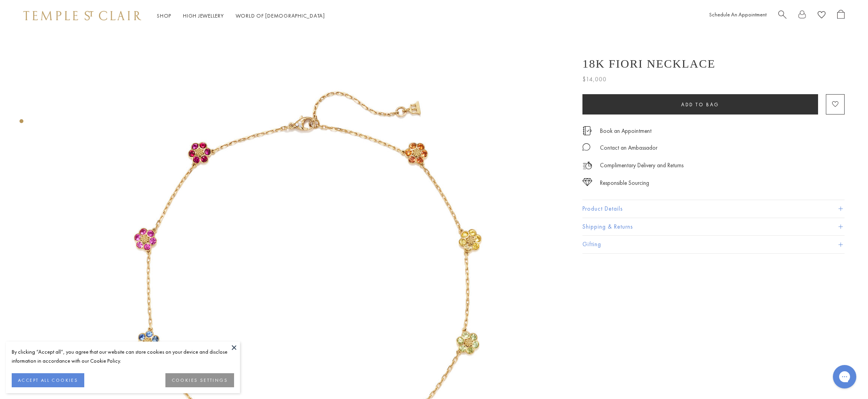 Image resolution: width=868 pixels, height=399 pixels. Describe the element at coordinates (782, 16) in the screenshot. I see `a: Search` at that location.